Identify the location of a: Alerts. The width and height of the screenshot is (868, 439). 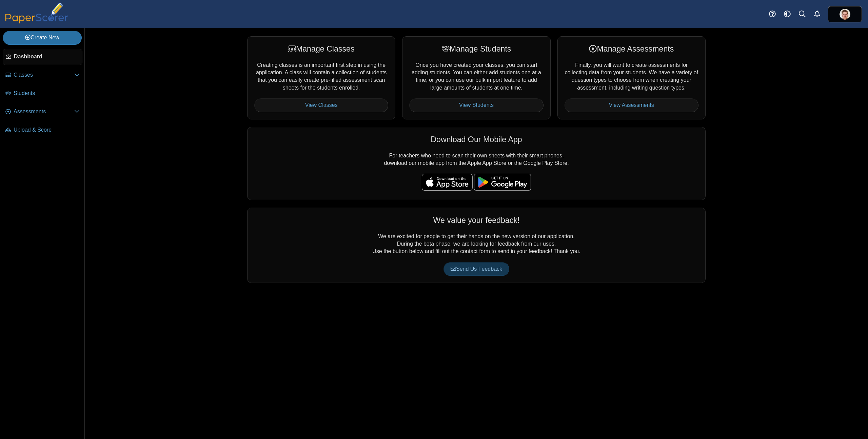
(818, 14).